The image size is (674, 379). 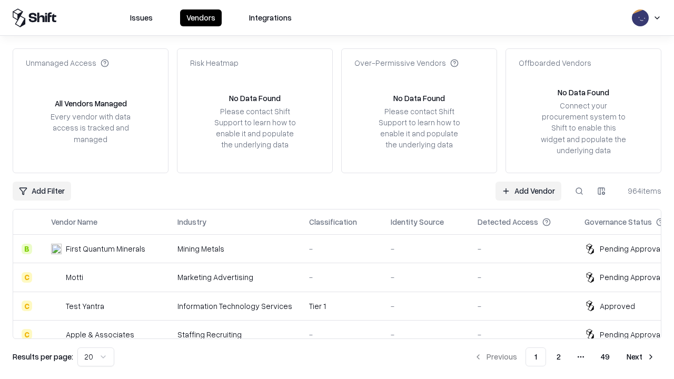 What do you see at coordinates (74, 222) in the screenshot?
I see `div: Vendor Name` at bounding box center [74, 222].